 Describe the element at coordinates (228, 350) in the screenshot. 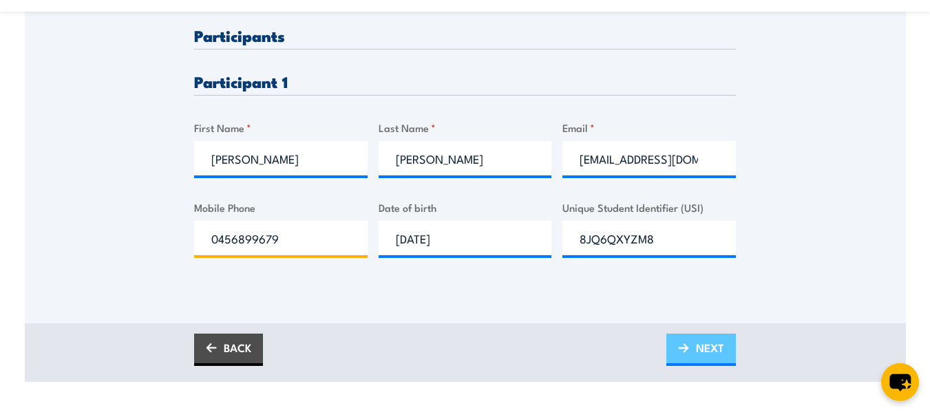

I see `a: BACK` at that location.